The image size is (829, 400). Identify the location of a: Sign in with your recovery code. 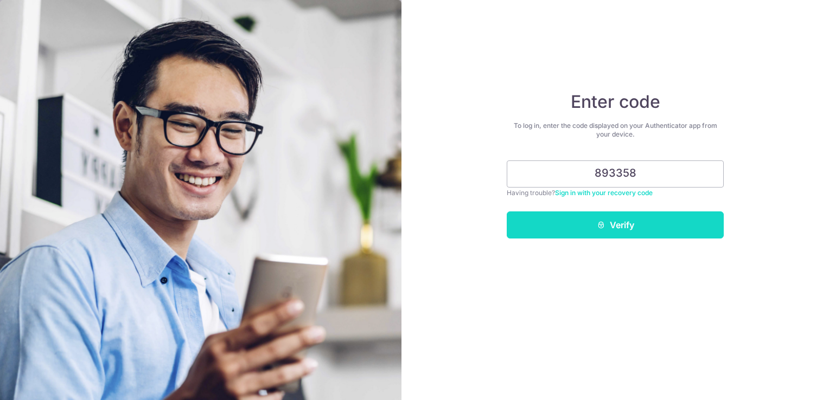
(604, 193).